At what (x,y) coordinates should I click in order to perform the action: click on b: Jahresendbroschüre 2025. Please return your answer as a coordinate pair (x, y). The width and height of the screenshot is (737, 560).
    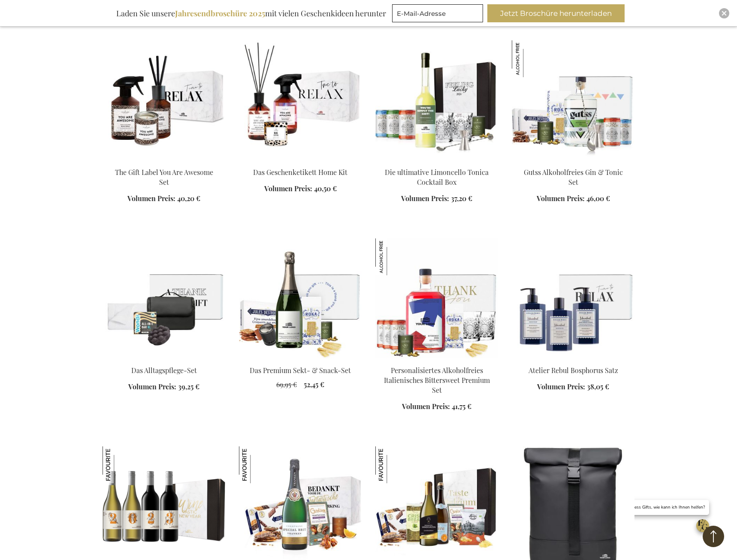
    Looking at the image, I should click on (220, 14).